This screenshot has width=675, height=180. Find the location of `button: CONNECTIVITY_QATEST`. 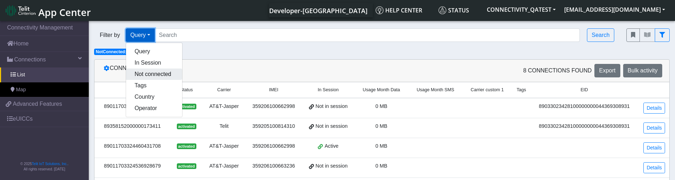

button: CONNECTIVITY_QATEST is located at coordinates (521, 10).